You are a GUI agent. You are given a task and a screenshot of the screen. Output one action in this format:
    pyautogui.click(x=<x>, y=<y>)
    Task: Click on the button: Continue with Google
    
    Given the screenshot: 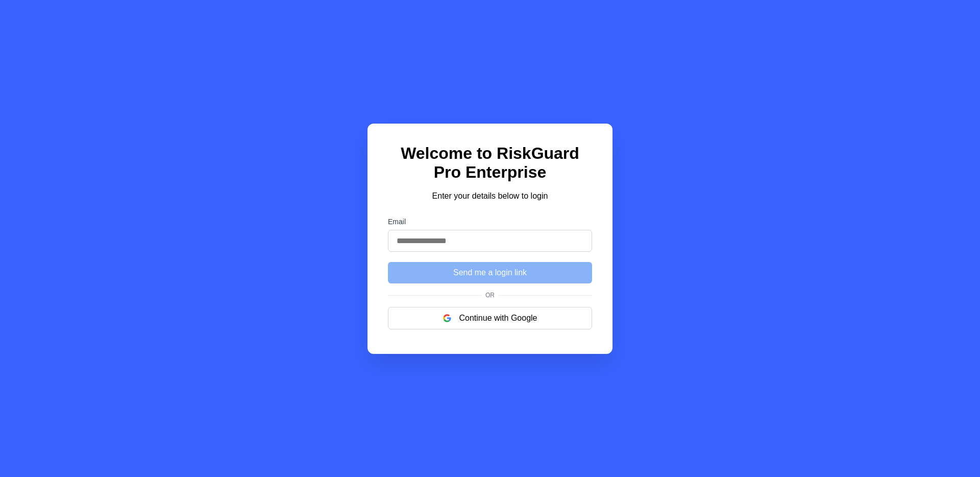 What is the action you would take?
    pyautogui.click(x=490, y=318)
    